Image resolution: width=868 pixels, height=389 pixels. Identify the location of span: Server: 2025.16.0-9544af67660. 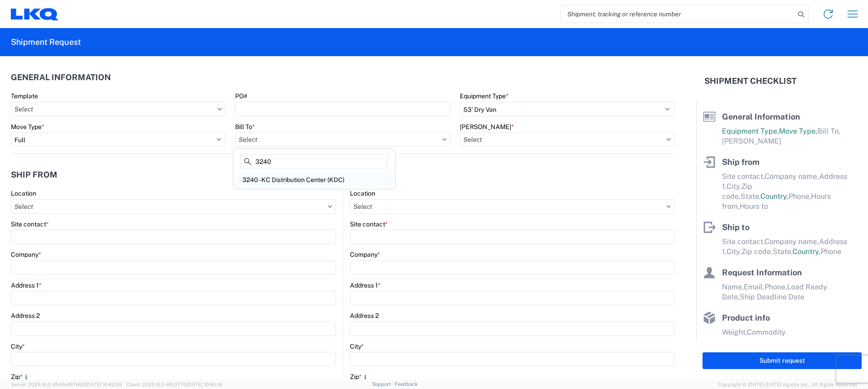
(66, 384).